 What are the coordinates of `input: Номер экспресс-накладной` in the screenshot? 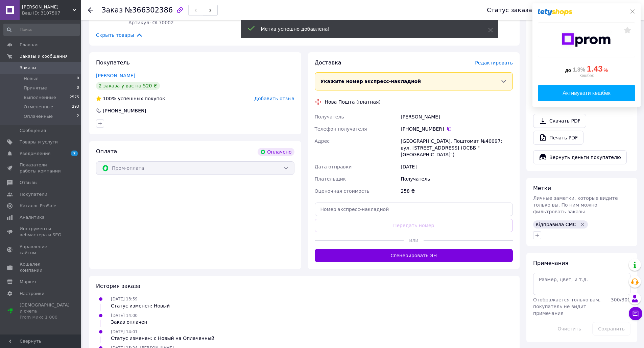 It's located at (414, 209).